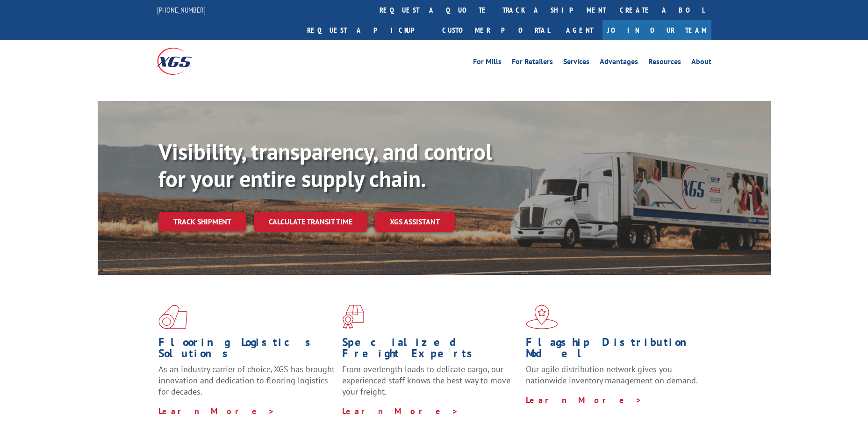 Image resolution: width=868 pixels, height=446 pixels. What do you see at coordinates (202, 222) in the screenshot?
I see `a: Track shipment` at bounding box center [202, 222].